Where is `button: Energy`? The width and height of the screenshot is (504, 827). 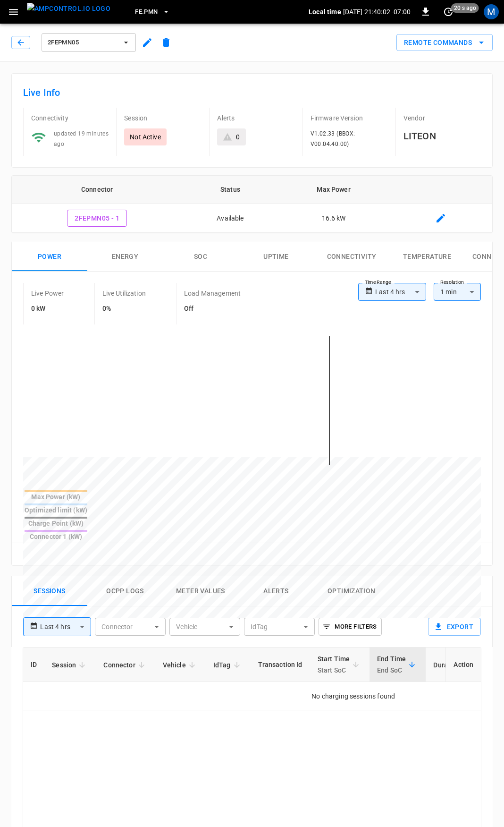 button: Energy is located at coordinates (125, 256).